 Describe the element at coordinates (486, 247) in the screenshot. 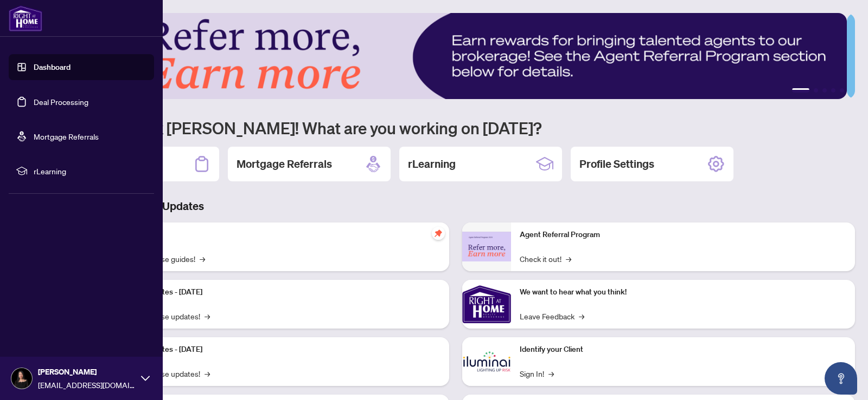

I see `img: Agent Referral Program` at that location.